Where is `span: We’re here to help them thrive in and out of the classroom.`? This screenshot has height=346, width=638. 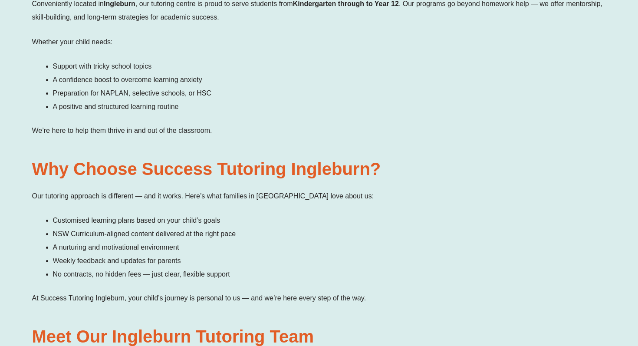 span: We’re here to help them thrive in and out of the classroom. is located at coordinates (122, 130).